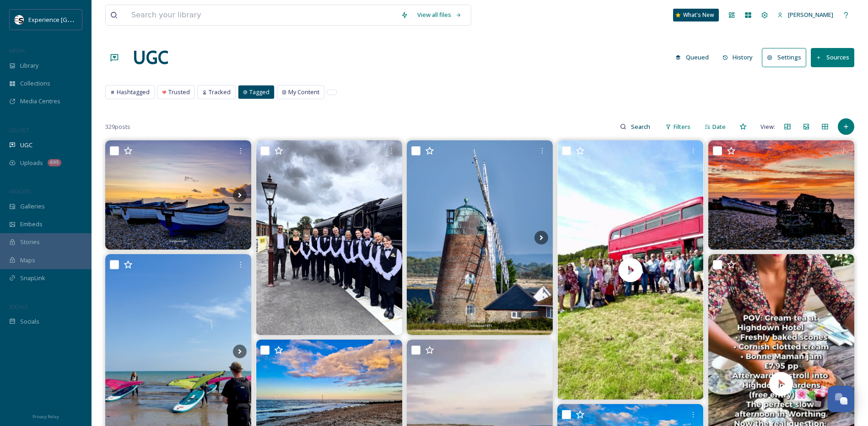 The width and height of the screenshot is (868, 426). I want to click on span: Stories, so click(29, 242).